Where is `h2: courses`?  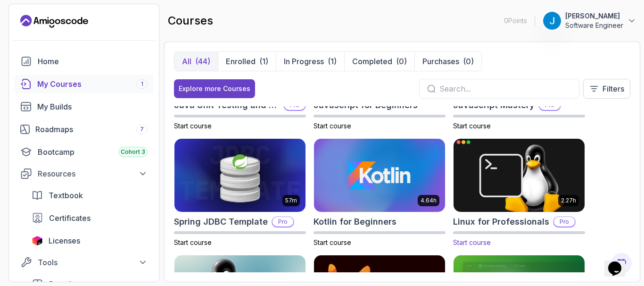 h2: courses is located at coordinates (191, 21).